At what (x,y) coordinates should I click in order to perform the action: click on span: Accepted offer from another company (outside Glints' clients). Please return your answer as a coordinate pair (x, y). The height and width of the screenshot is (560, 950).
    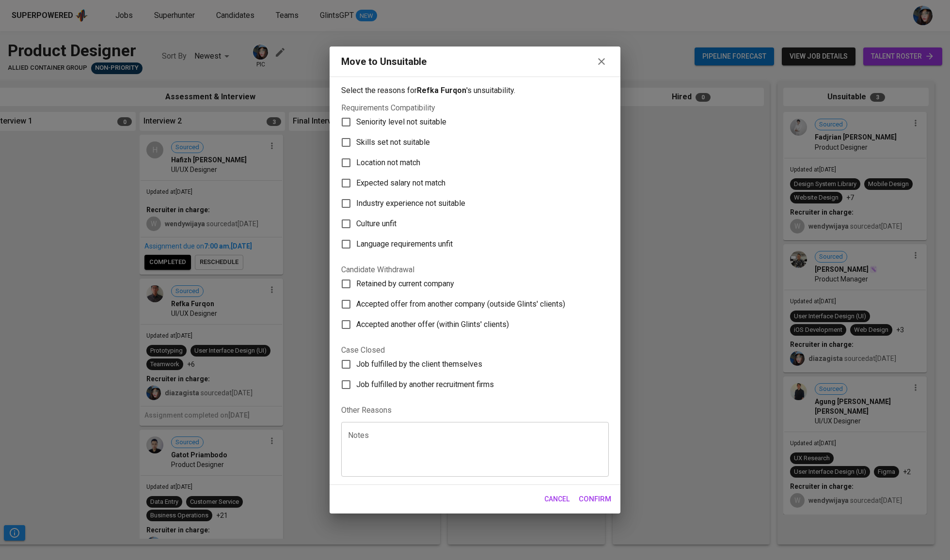
    Looking at the image, I should click on (461, 305).